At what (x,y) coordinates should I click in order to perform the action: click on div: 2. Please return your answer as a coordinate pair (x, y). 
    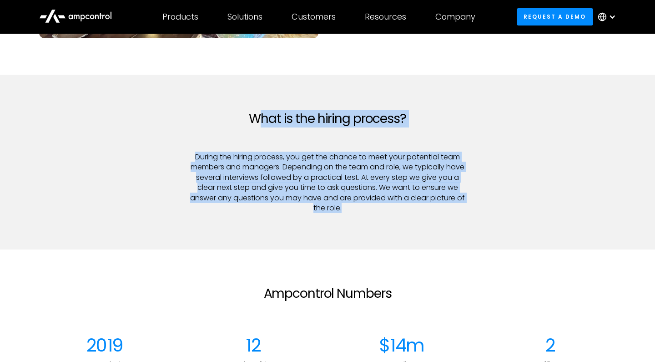
    Looking at the image, I should click on (550, 345).